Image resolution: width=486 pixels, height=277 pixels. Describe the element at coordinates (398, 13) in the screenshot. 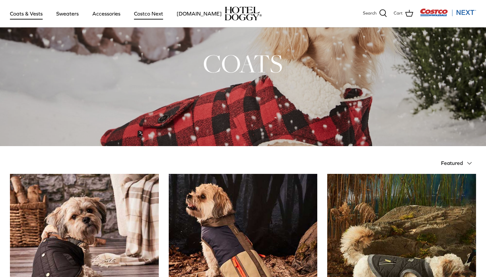

I see `span: Cart` at that location.